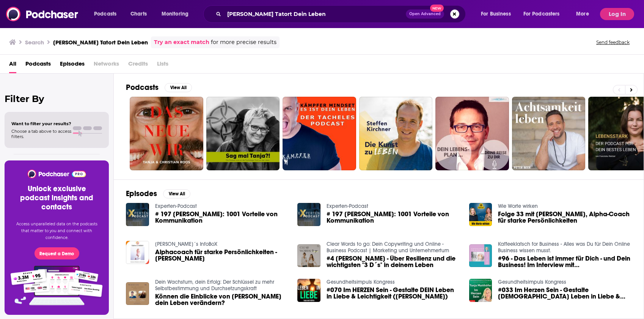  Describe the element at coordinates (617, 14) in the screenshot. I see `button: Log In` at that location.